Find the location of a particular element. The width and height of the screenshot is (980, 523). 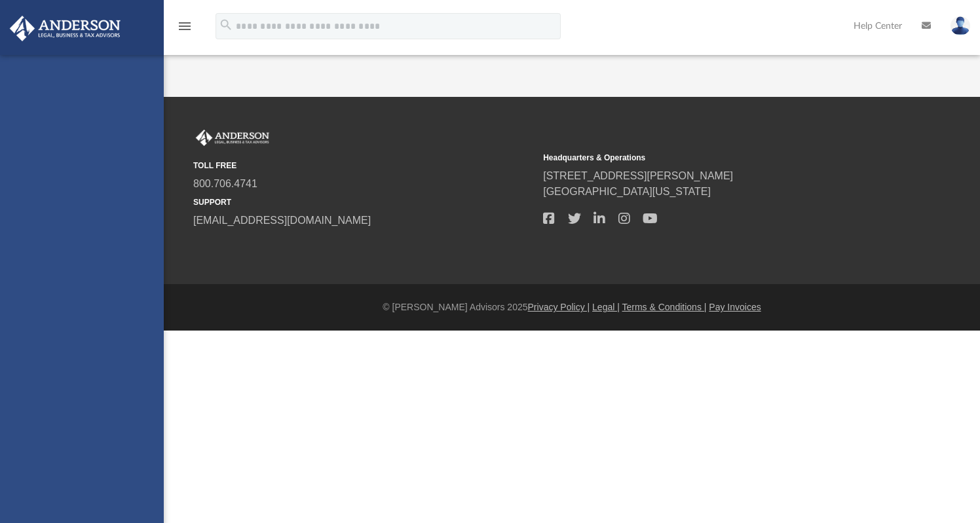

a: Pay Invoices is located at coordinates (734, 307).